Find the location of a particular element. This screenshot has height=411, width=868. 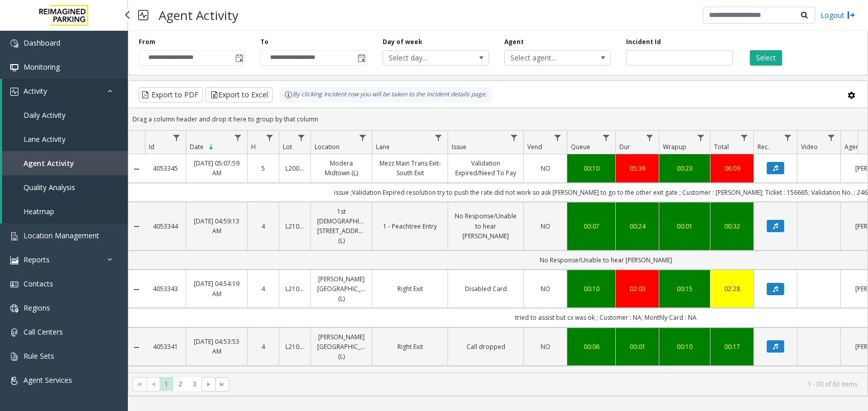

a: 00:01 is located at coordinates (685, 226).